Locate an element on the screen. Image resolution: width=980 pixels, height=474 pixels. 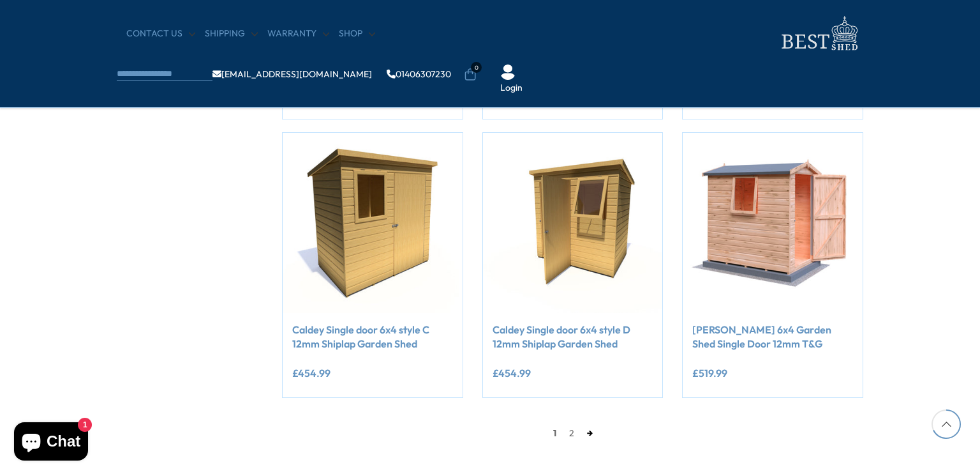
a: Caldey Single door 6x4 style C 12mm Shiplap Garden Shed is located at coordinates (373, 336).